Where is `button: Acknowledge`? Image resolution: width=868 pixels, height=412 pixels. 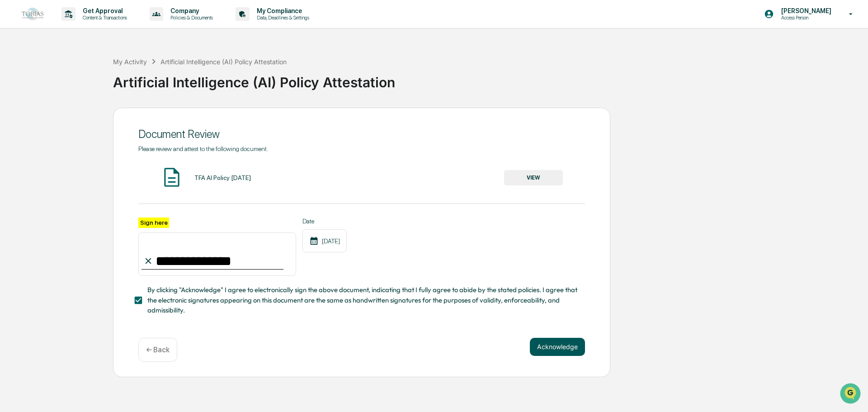
button: Acknowledge is located at coordinates (557, 346).